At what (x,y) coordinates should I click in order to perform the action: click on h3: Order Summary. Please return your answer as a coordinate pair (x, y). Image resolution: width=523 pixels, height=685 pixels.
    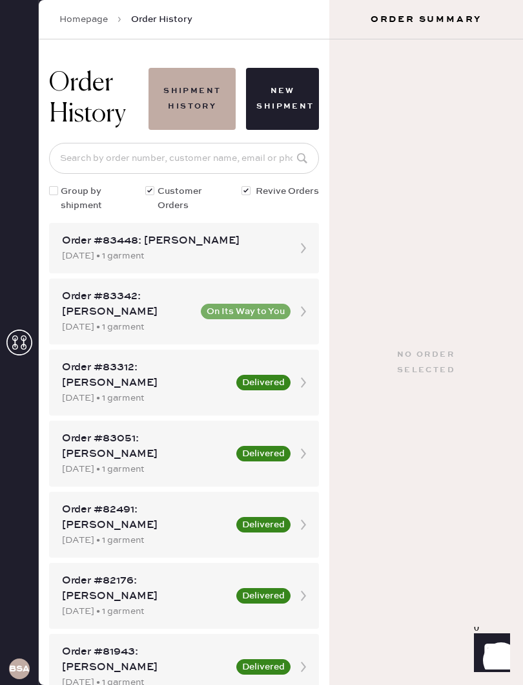
    Looking at the image, I should click on (426, 19).